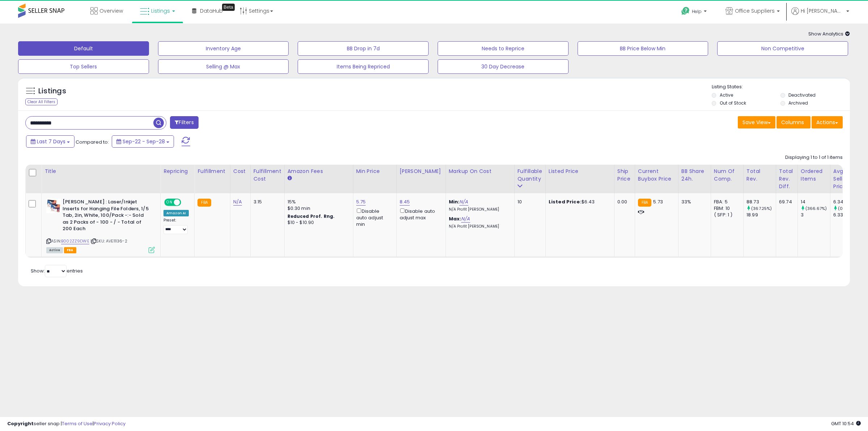  Describe the element at coordinates (212, 171) in the screenshot. I see `div: Fulfillment` at that location.